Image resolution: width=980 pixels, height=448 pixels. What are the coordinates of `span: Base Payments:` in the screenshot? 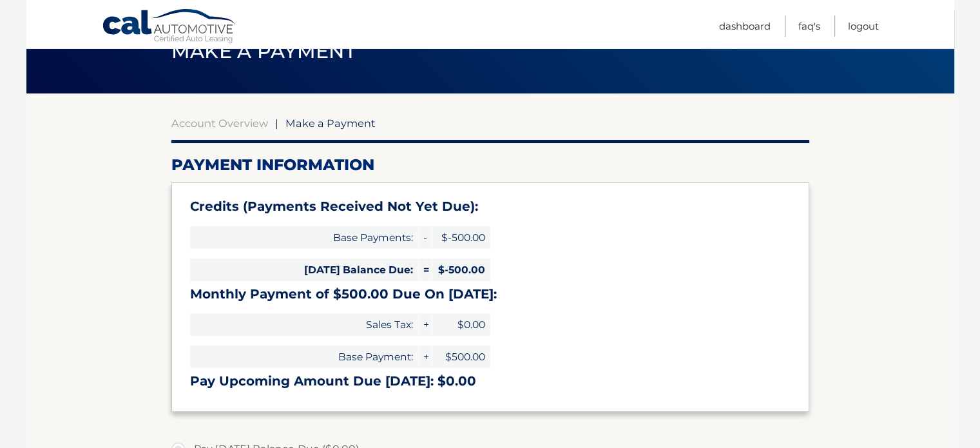 It's located at (304, 237).